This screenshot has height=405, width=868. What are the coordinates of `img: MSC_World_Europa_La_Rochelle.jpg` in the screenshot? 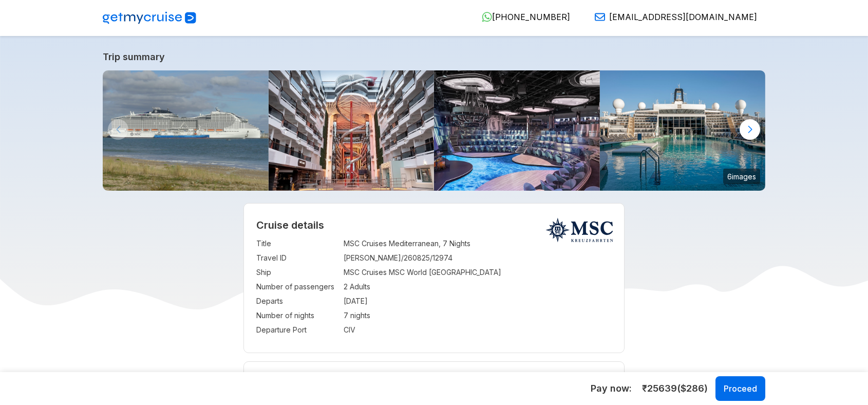 It's located at (185, 131).